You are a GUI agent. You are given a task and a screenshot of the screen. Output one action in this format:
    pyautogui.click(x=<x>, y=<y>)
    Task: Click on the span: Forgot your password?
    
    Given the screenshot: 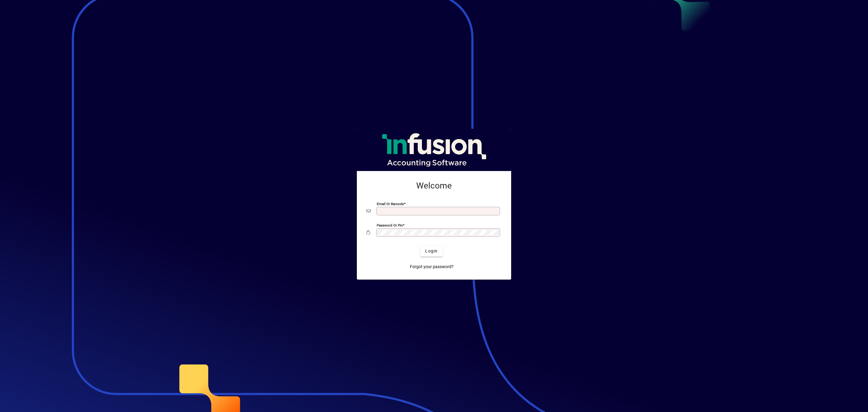 What is the action you would take?
    pyautogui.click(x=432, y=267)
    